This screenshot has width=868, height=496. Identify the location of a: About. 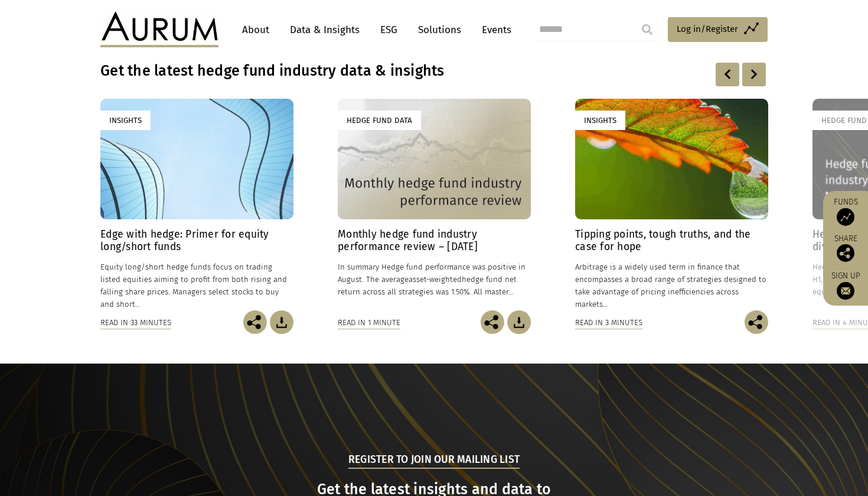
(255, 30).